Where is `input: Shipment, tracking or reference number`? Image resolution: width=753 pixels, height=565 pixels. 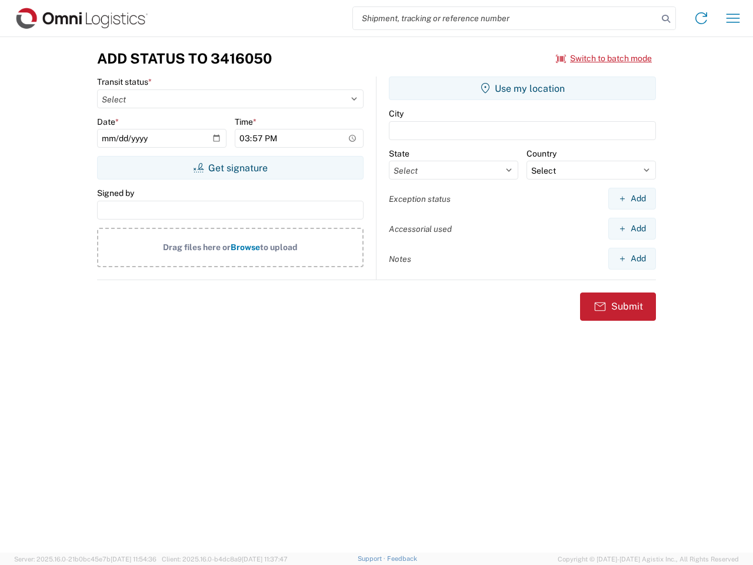
input: Shipment, tracking or reference number is located at coordinates (506, 18).